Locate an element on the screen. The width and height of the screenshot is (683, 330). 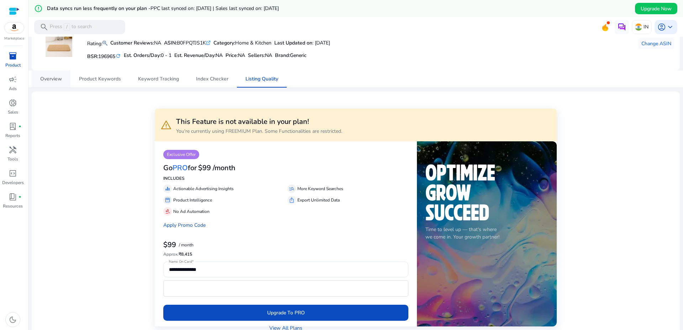
h3: Go for is located at coordinates (180, 168).